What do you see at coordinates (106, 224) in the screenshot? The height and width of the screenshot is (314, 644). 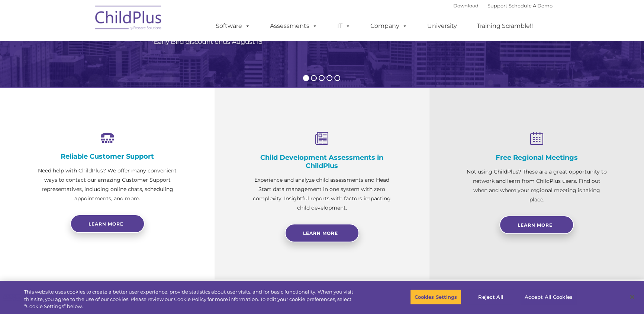 I see `span: Learn more` at bounding box center [106, 224].